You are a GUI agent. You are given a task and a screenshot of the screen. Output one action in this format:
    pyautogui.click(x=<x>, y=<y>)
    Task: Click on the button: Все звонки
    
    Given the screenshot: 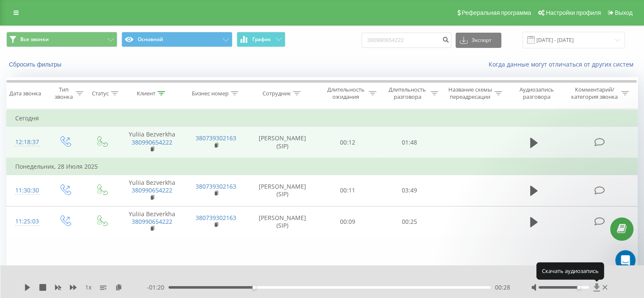 What is the action you would take?
    pyautogui.click(x=62, y=39)
    